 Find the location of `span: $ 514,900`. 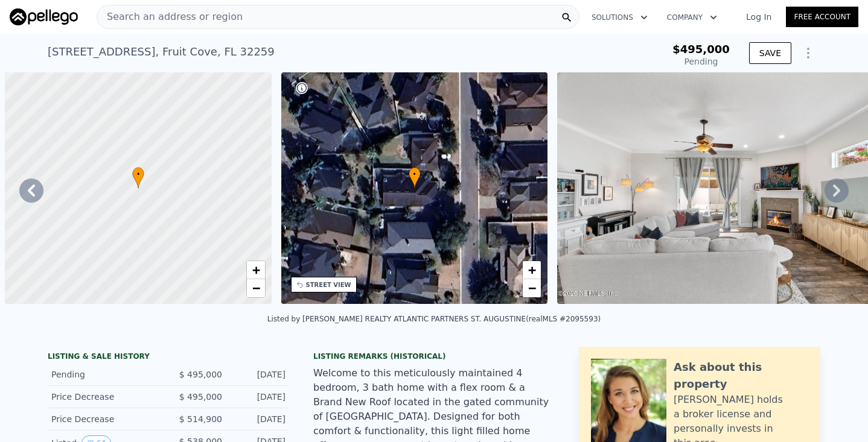

span: $ 514,900 is located at coordinates (201, 419).